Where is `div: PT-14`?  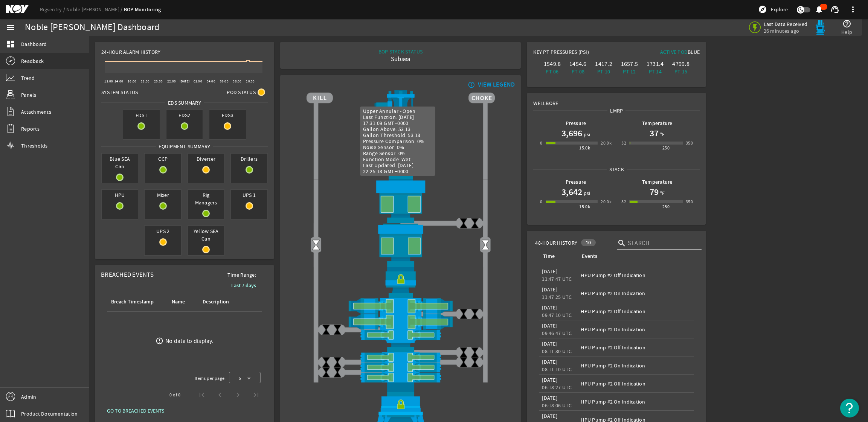 div: PT-14 is located at coordinates (656, 72).